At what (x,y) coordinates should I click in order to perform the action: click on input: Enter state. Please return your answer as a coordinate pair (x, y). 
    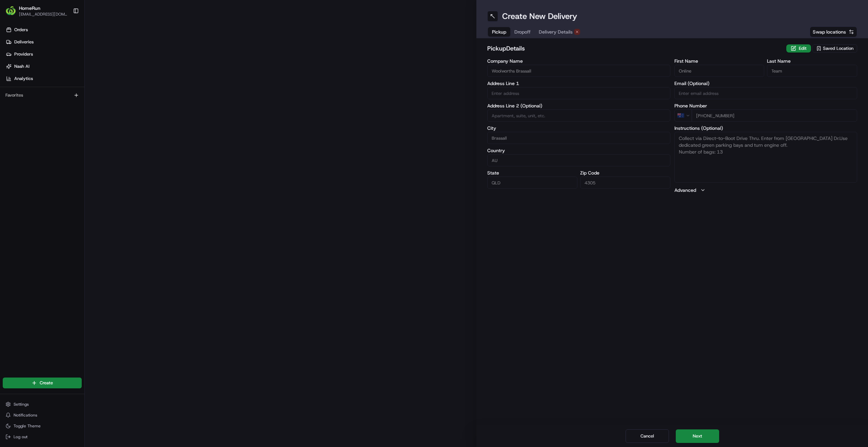
    Looking at the image, I should click on (532, 183).